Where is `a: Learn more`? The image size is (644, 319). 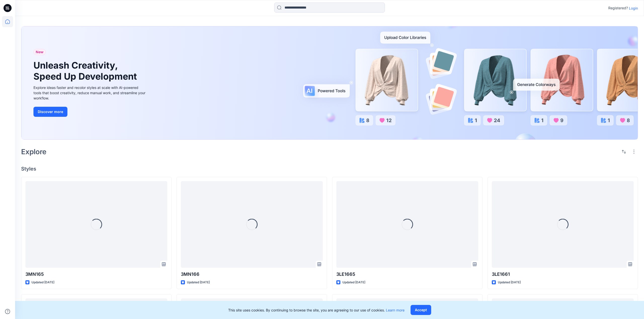
a: Learn more is located at coordinates (395, 310).